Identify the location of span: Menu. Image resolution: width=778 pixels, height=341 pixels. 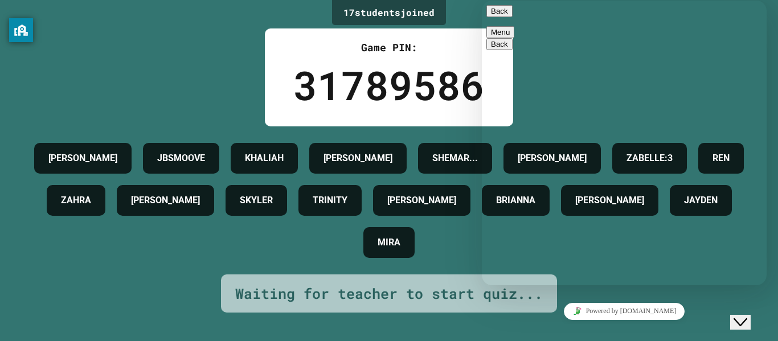
(18, 31).